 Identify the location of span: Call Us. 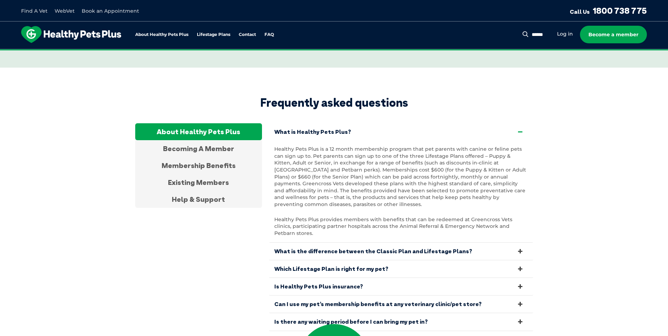
(580, 12).